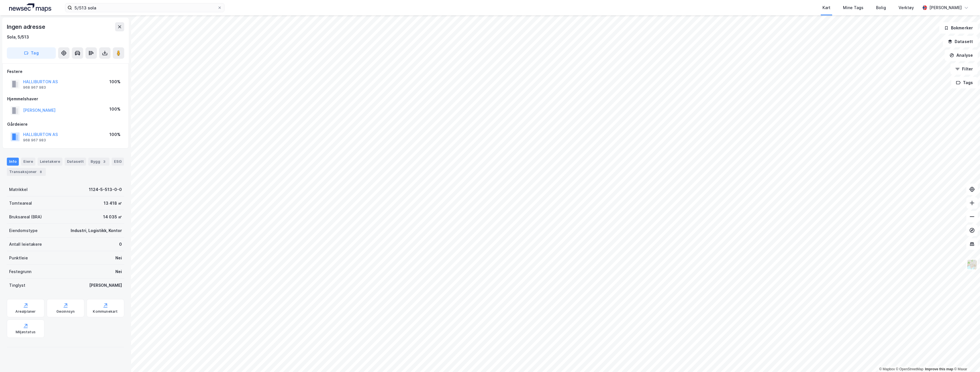 This screenshot has width=980, height=372. Describe the element at coordinates (75, 162) in the screenshot. I see `div: Datasett` at that location.